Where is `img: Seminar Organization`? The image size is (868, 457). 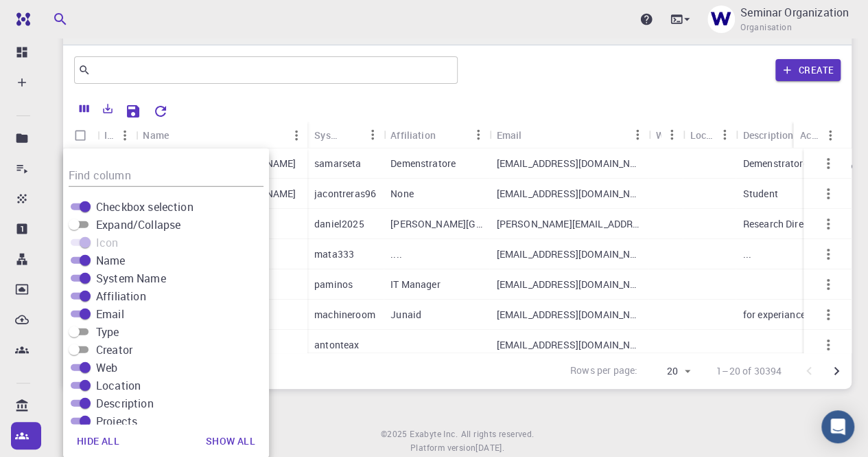
img: Seminar Organization is located at coordinates (721, 19).